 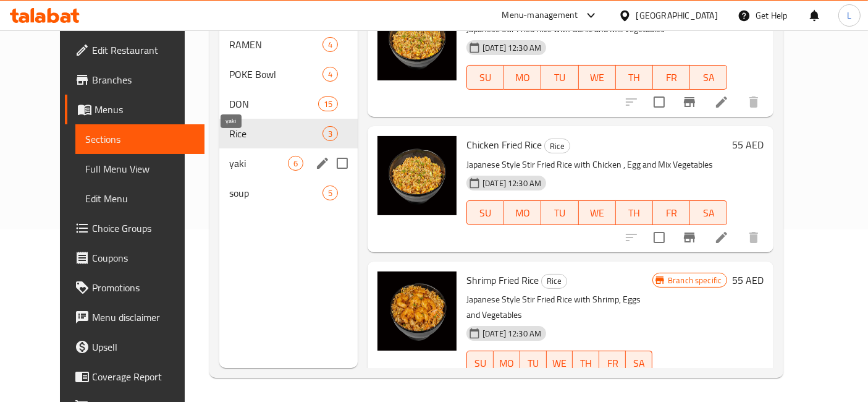 I want to click on a: Menus, so click(x=134, y=109).